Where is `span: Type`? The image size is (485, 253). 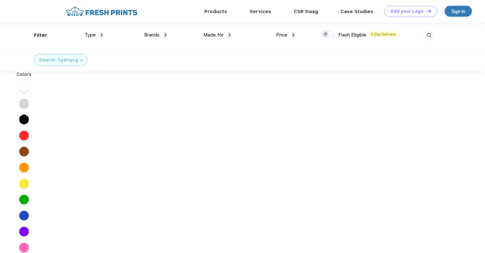
span: Type is located at coordinates (90, 35).